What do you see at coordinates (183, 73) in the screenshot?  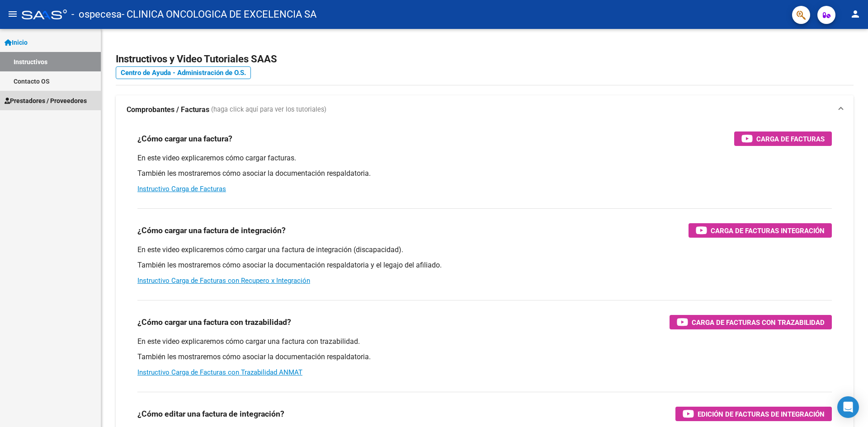 I see `a: Centro de Ayuda - Administración de O.S.` at bounding box center [183, 73].